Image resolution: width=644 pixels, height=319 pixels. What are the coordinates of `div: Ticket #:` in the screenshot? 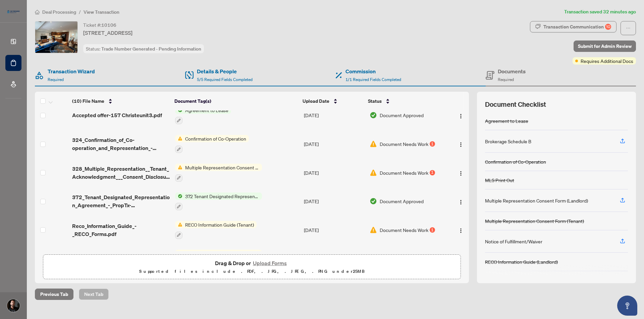 It's located at (100, 25).